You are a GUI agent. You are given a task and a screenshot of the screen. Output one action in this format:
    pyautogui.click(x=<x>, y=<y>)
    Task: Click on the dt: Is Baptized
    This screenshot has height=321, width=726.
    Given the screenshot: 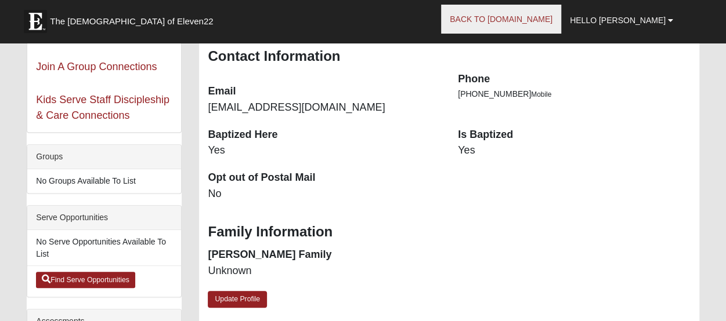 What is the action you would take?
    pyautogui.click(x=574, y=135)
    